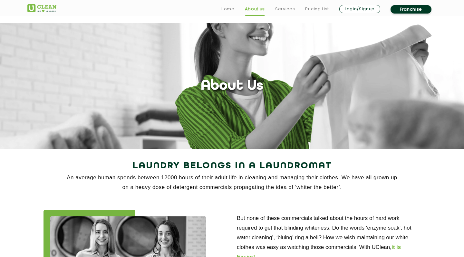 The width and height of the screenshot is (464, 257). I want to click on a: Services, so click(285, 9).